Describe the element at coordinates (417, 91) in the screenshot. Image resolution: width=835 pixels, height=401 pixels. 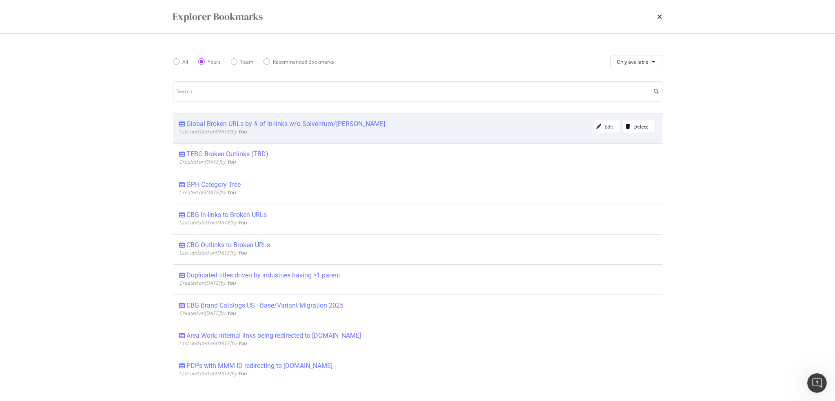
I see `input: Search` at that location.